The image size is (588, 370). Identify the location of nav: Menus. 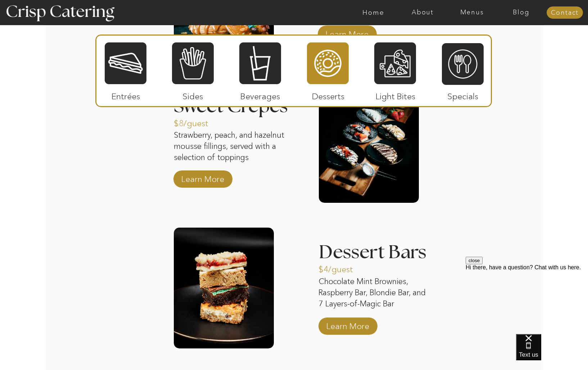
(472, 12).